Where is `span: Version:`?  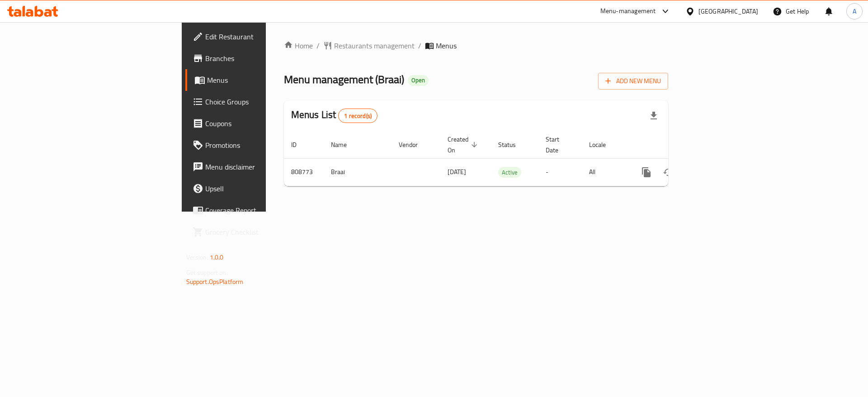
span: Version: is located at coordinates (197, 257).